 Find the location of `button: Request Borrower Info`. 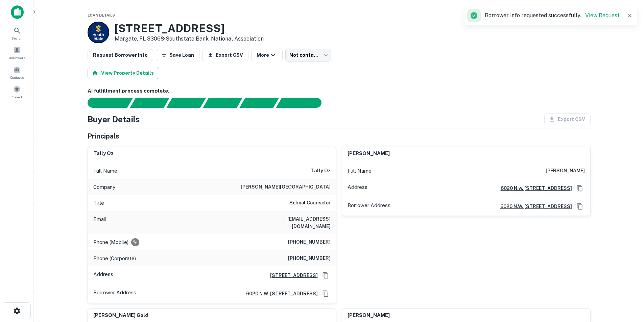

button: Request Borrower Info is located at coordinates (120, 55).